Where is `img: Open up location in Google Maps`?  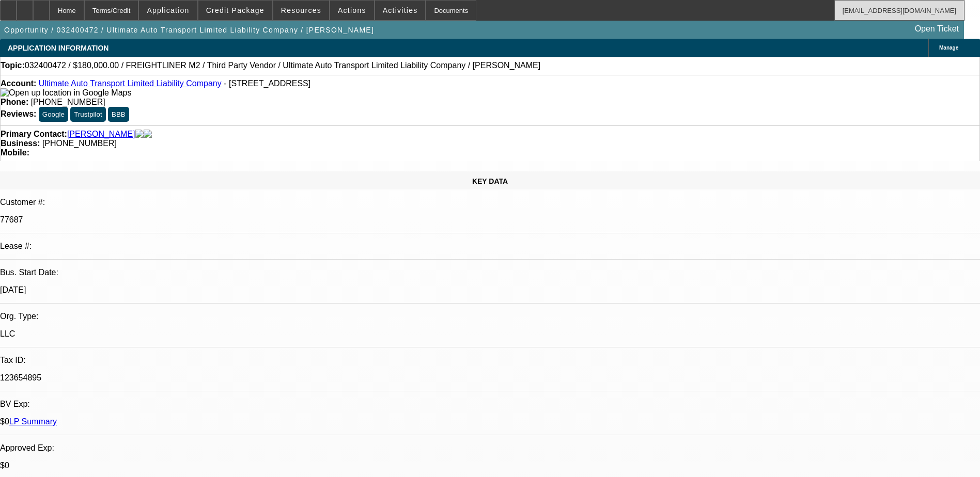
img: Open up location in Google Maps is located at coordinates (65, 93).